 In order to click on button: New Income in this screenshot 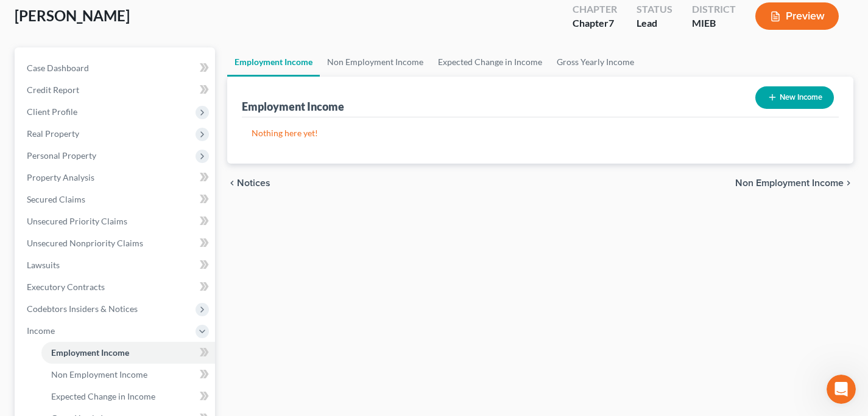, I will do `click(794, 97)`.